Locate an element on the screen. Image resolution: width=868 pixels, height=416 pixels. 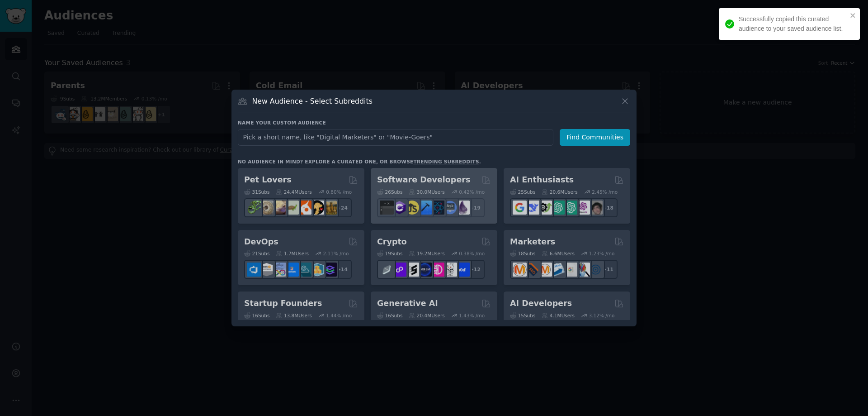
div: Successfully copied this curated audience to your saved audience list. is located at coordinates (793, 24).